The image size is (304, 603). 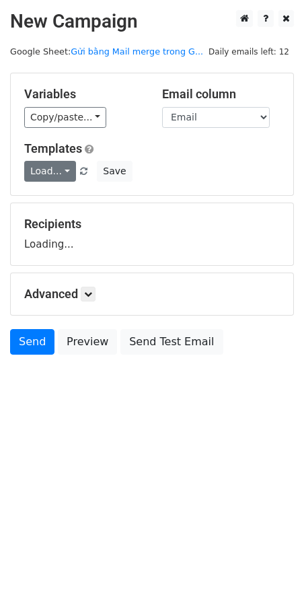 I want to click on h5: Advanced, so click(x=152, y=294).